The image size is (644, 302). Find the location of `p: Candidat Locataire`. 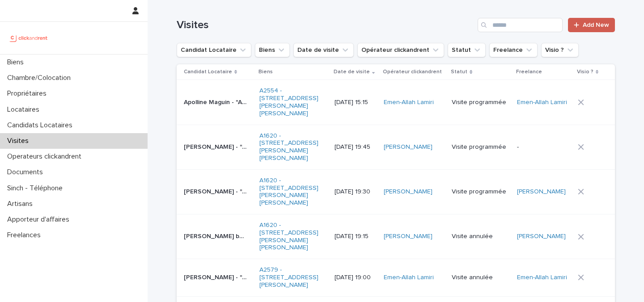

p: Candidat Locataire is located at coordinates (208, 72).